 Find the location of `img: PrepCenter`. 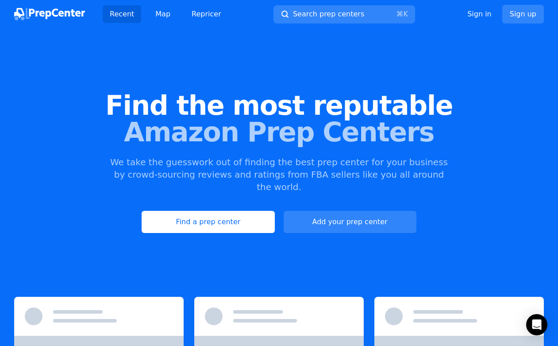

img: PrepCenter is located at coordinates (50, 14).